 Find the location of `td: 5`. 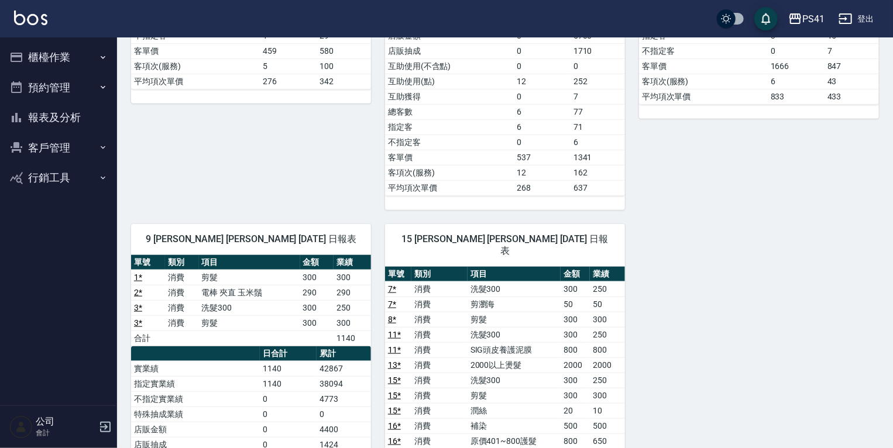

td: 5 is located at coordinates (288, 66).